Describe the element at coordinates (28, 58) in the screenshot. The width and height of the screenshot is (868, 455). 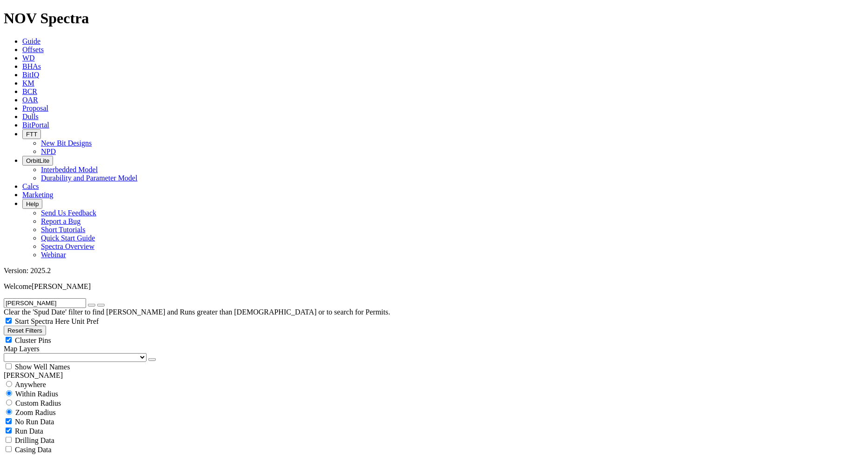
I see `span: WD` at that location.